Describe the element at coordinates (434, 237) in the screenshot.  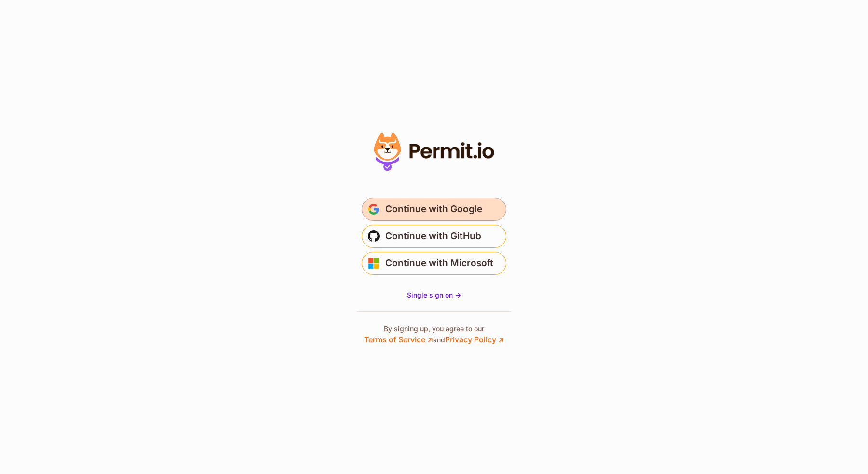
I see `button: Continue with GitHub` at that location.